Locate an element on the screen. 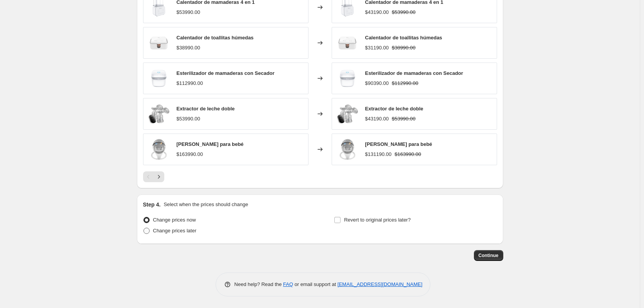 Image resolution: width=644 pixels, height=308 pixels. a: FAQ is located at coordinates (288, 284).